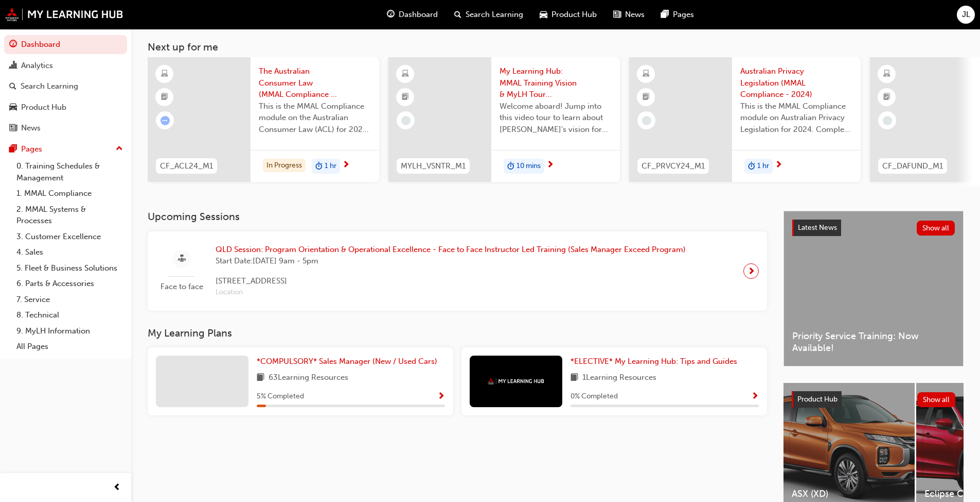 The width and height of the screenshot is (980, 502). What do you see at coordinates (69, 215) in the screenshot?
I see `a: 2. MMAL Systems & Processes` at bounding box center [69, 215].